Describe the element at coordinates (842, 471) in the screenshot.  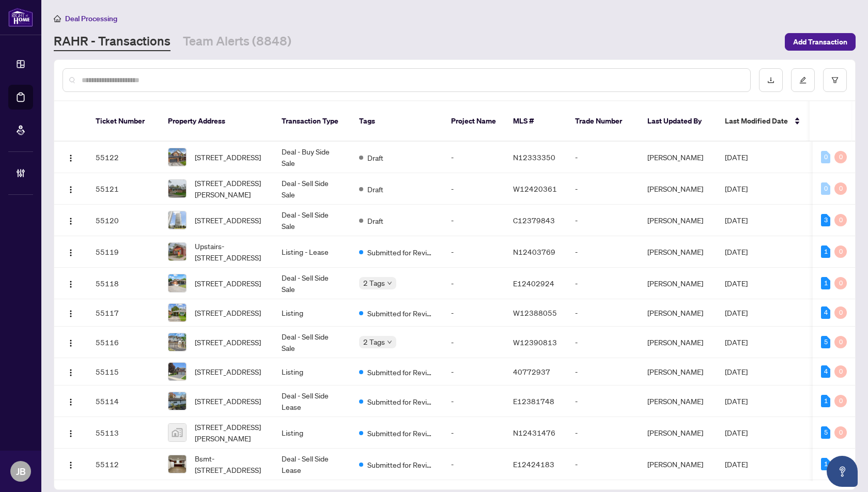
I see `button: Open asap` at that location.